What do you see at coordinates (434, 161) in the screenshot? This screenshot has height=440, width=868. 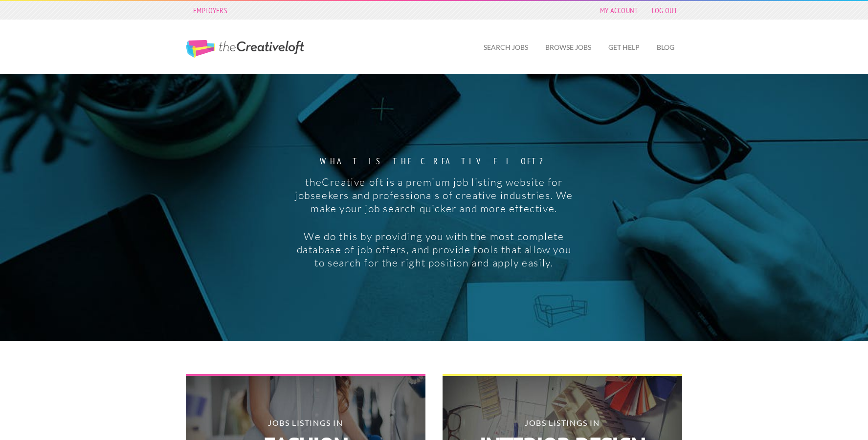 I see `strong: What is the creative loft?` at bounding box center [434, 161].